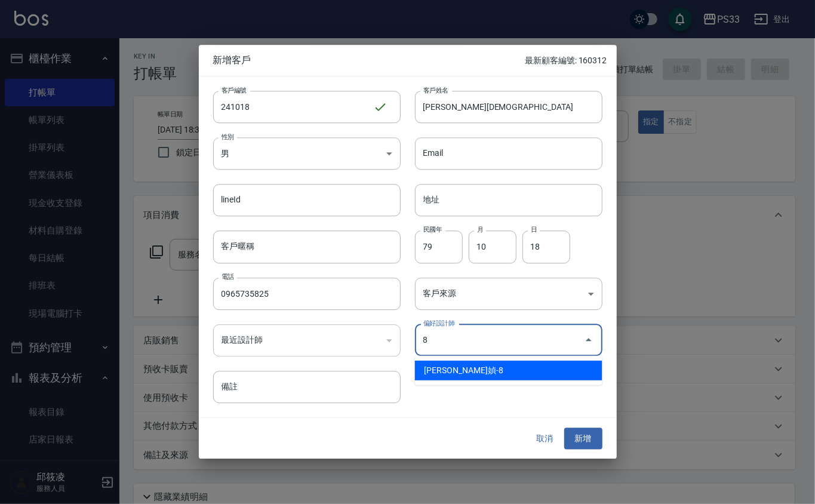 The height and width of the screenshot is (504, 815). I want to click on label: 民國年, so click(432, 230).